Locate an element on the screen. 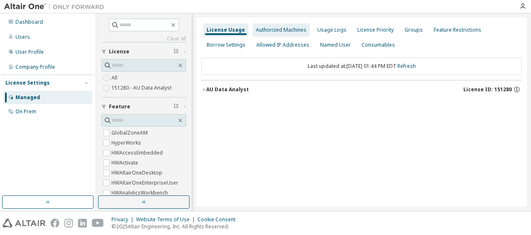 The height and width of the screenshot is (235, 531). div: Privacy is located at coordinates (123, 220).